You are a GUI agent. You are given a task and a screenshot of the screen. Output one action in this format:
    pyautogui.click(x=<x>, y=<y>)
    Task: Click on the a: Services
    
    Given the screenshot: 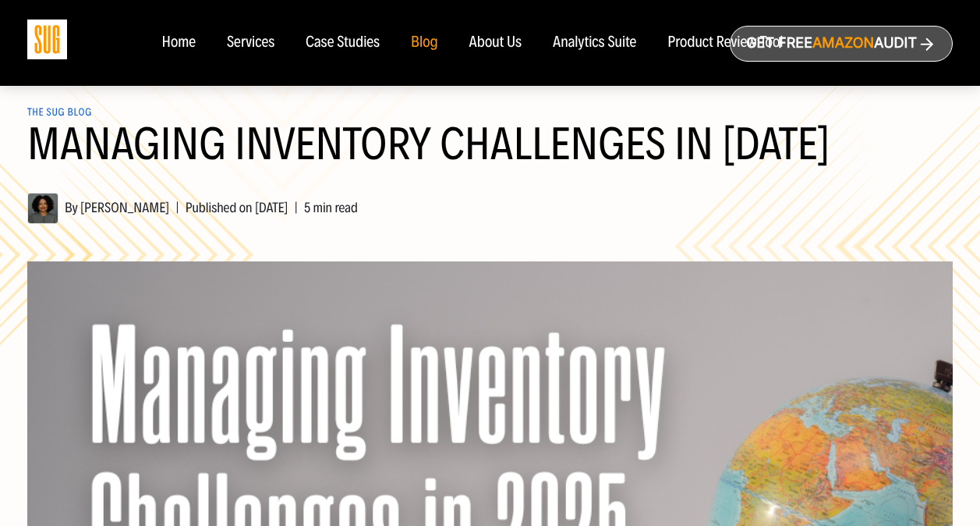 What is the action you would take?
    pyautogui.click(x=250, y=43)
    